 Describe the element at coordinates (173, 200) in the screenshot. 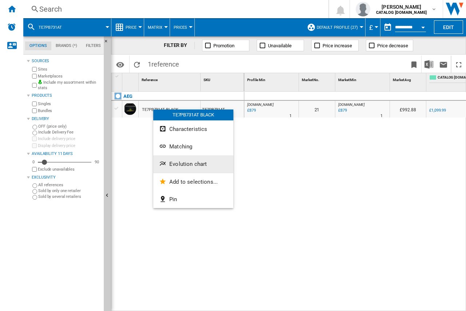

I see `span: Pin` at that location.